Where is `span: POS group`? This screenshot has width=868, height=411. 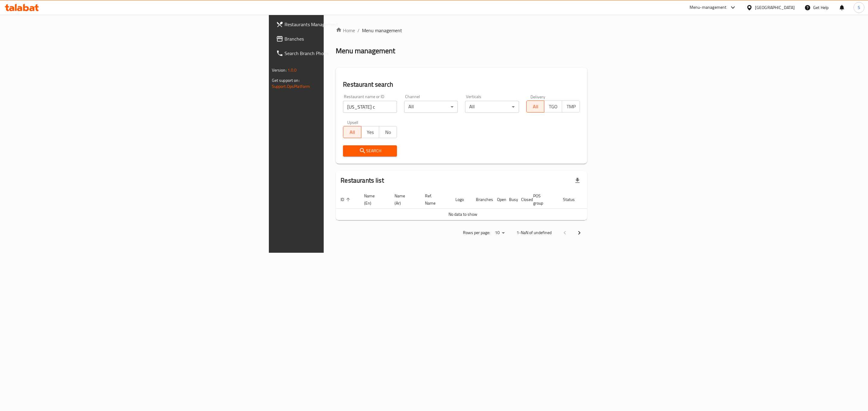
span: POS group is located at coordinates (542, 200).